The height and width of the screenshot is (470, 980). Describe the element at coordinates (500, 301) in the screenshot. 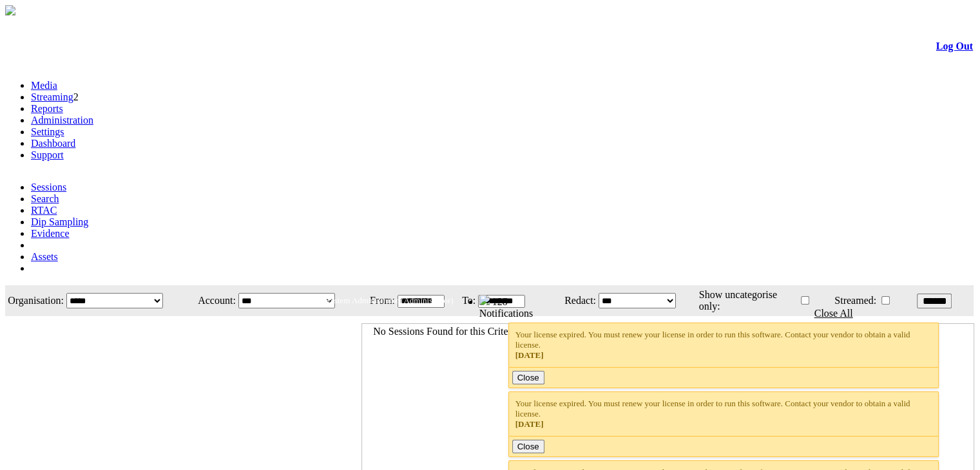

I see `span: 128` at that location.